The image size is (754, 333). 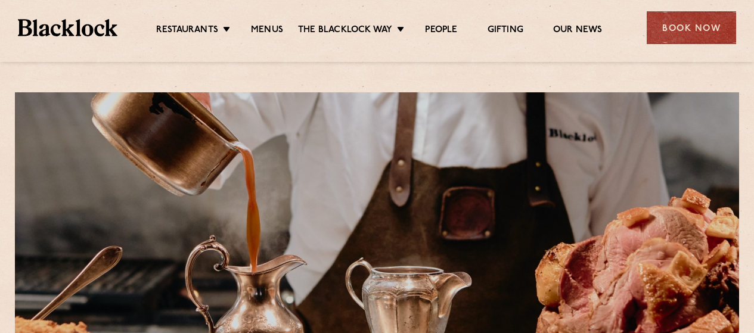 What do you see at coordinates (691, 27) in the screenshot?
I see `div: Book Now` at bounding box center [691, 27].